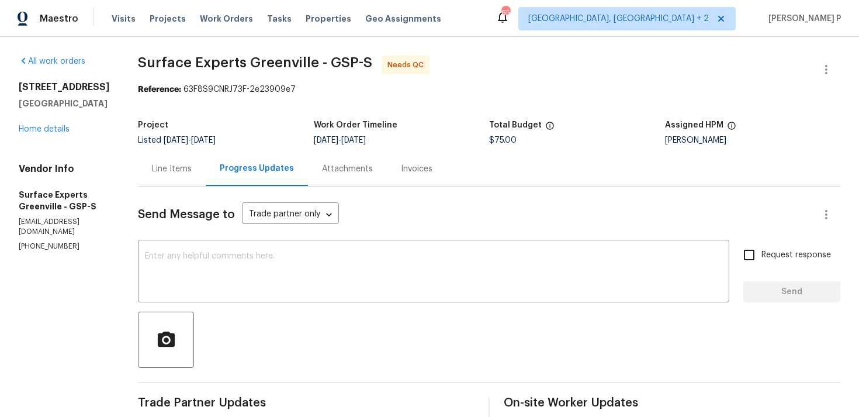  I want to click on span: Projects, so click(168, 19).